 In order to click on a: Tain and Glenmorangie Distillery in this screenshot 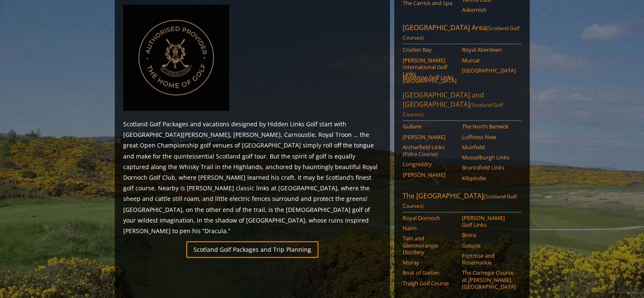, I will do `click(429, 245)`.